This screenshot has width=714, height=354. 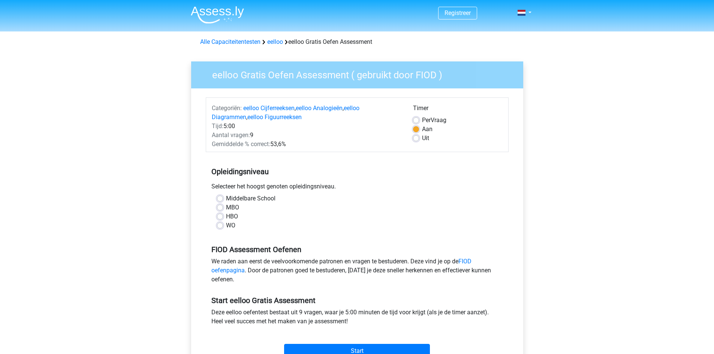 I want to click on a: eelloo Analogieën, so click(x=319, y=108).